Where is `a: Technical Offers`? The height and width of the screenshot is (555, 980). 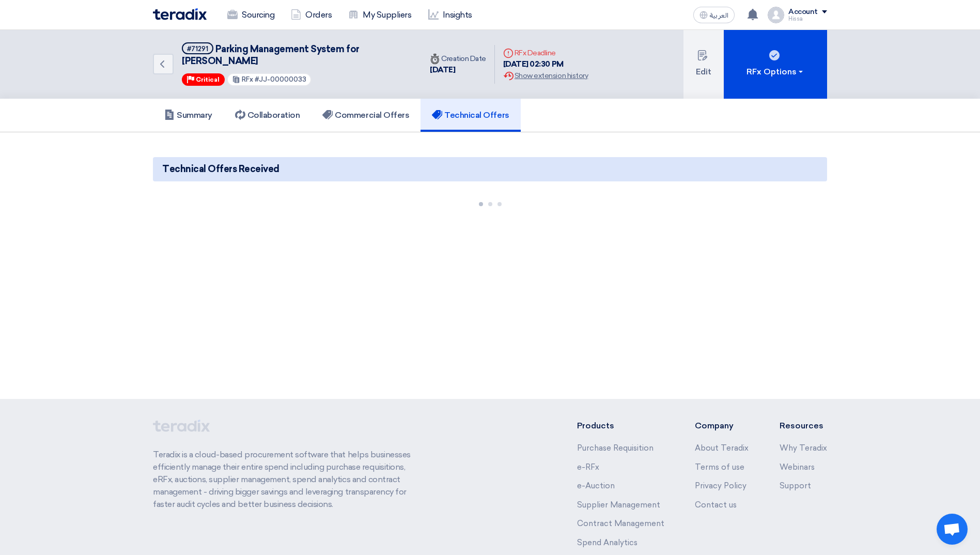 a: Technical Offers is located at coordinates (470, 115).